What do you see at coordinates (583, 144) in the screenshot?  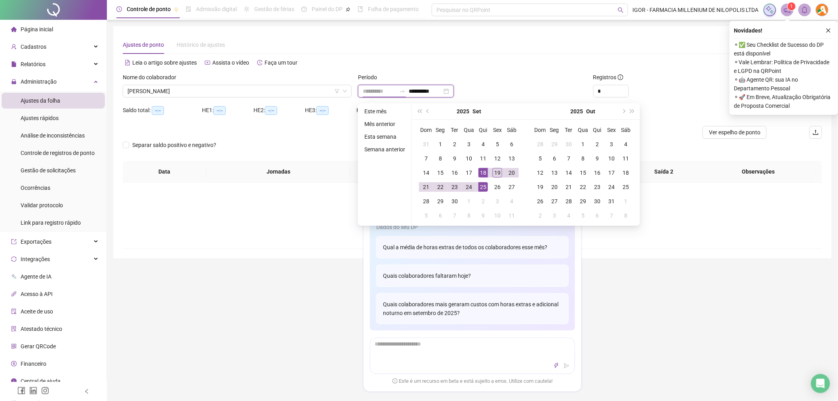 I see `td: 2025-10-01` at bounding box center [583, 144].